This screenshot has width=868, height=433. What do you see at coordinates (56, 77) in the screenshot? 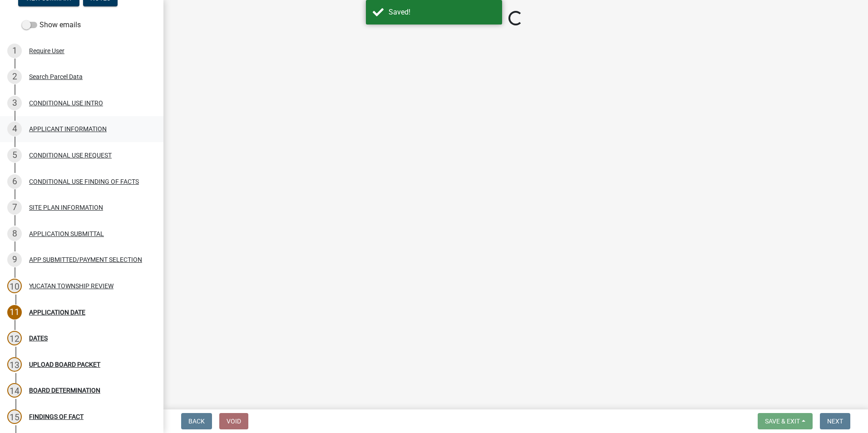
I see `div: Search Parcel Data` at bounding box center [56, 77].